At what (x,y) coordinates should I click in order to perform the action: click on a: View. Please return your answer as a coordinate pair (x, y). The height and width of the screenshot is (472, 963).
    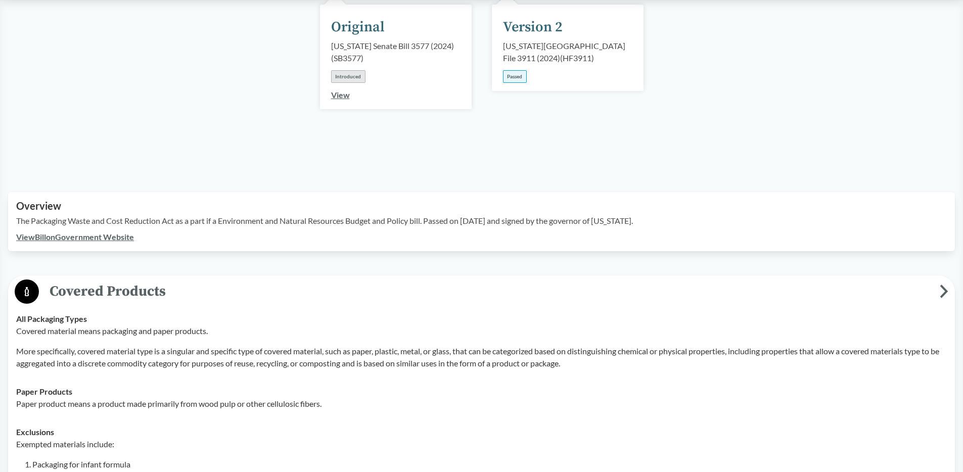
    Looking at the image, I should click on (340, 94).